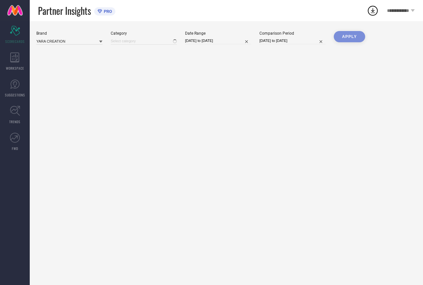  What do you see at coordinates (15, 148) in the screenshot?
I see `span: FWD` at bounding box center [15, 148].